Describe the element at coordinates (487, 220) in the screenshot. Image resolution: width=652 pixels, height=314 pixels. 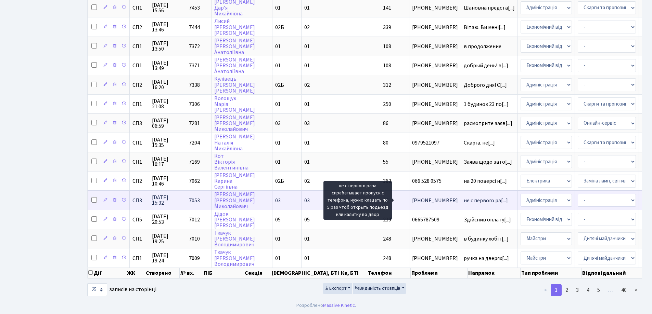
I see `span: Здійснив оплату[...]` at that location.